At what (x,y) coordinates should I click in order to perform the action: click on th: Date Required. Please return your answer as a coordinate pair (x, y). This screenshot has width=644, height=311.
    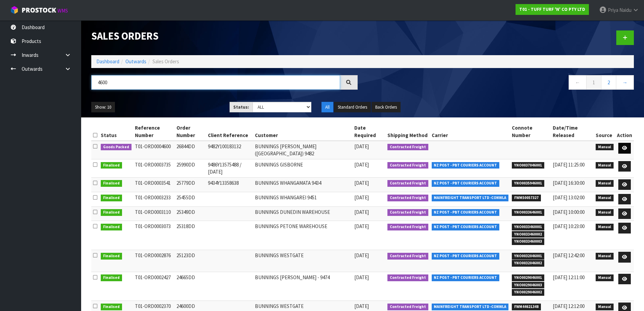
    Looking at the image, I should click on (369, 132).